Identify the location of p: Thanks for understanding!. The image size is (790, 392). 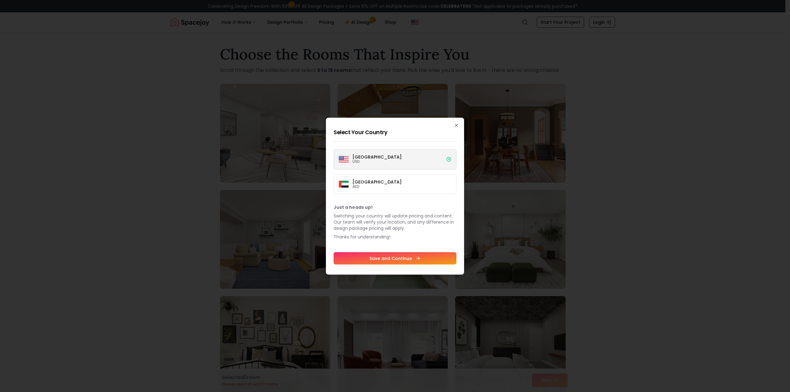
(395, 237).